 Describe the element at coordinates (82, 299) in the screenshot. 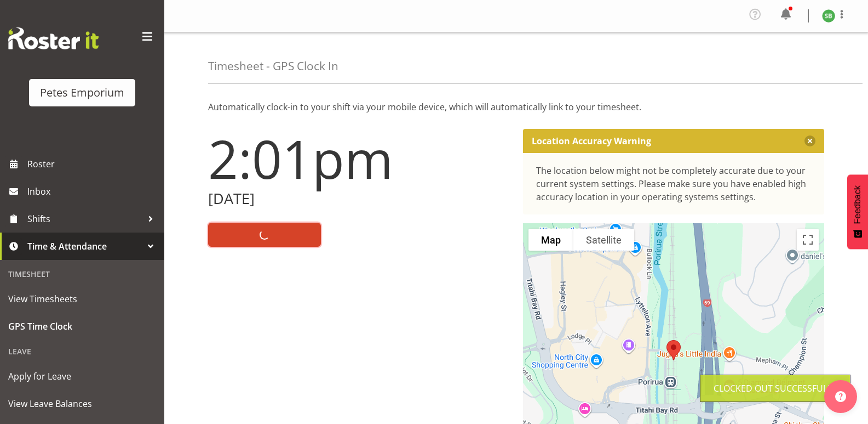

I see `a: View Timesheets` at that location.